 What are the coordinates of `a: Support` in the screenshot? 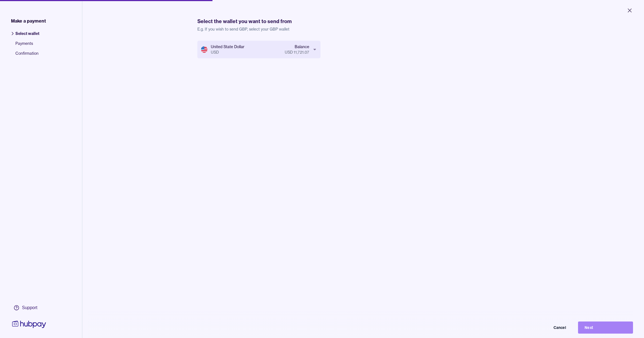 It's located at (29, 308).